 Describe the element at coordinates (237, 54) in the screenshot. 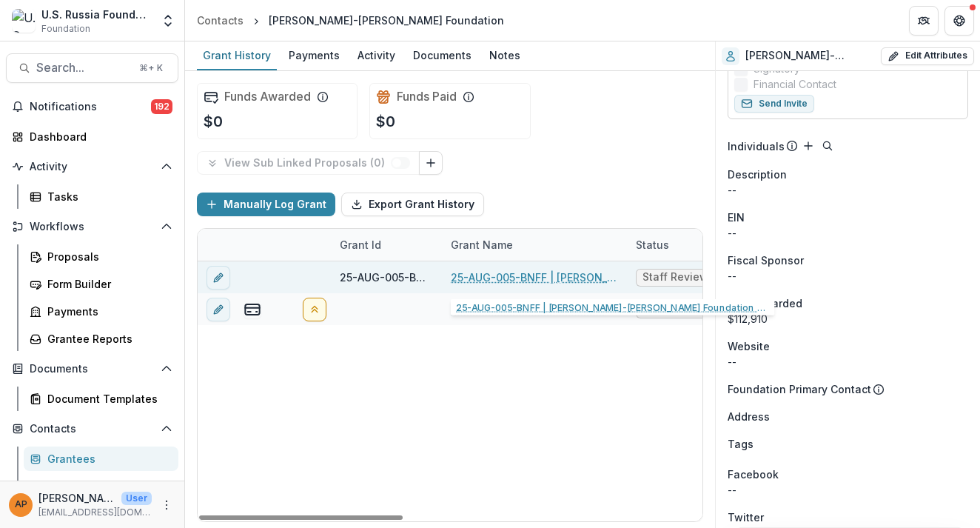

I see `div: Grant History` at that location.